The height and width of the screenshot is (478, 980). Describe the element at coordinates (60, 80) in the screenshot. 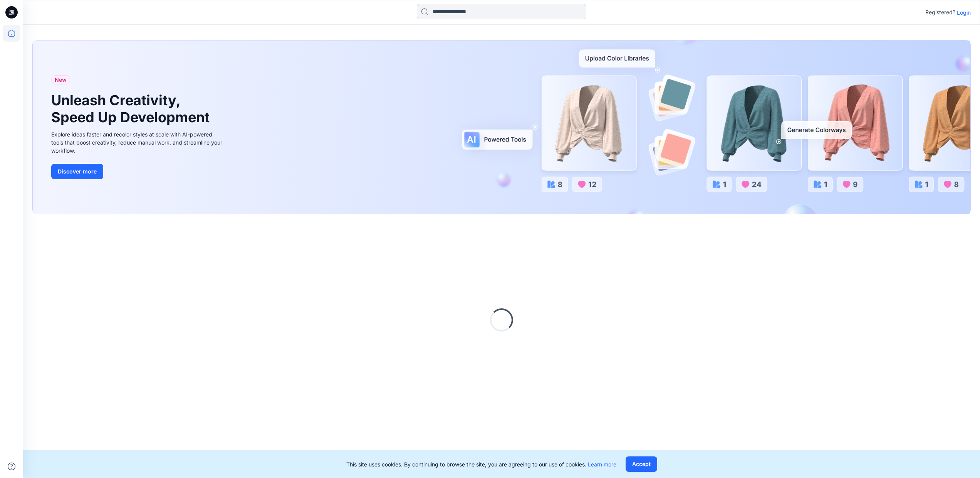

I see `span: New` at that location.